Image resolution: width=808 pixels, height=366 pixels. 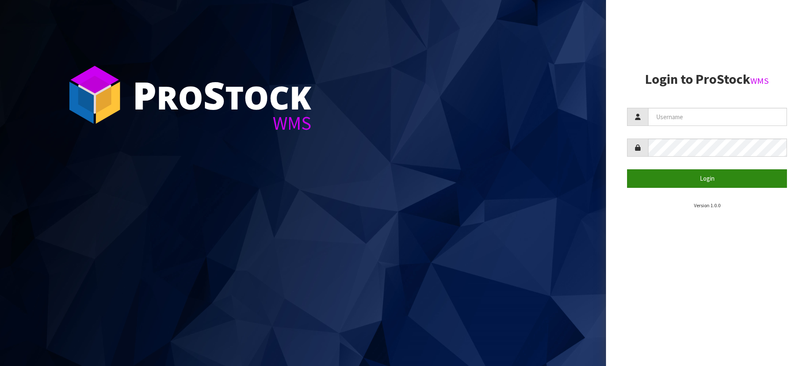 What do you see at coordinates (214, 95) in the screenshot?
I see `span: S` at bounding box center [214, 95].